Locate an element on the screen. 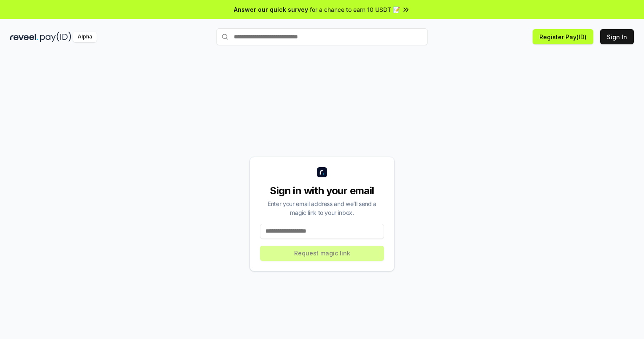  button: Register Pay(ID) is located at coordinates (563, 37).